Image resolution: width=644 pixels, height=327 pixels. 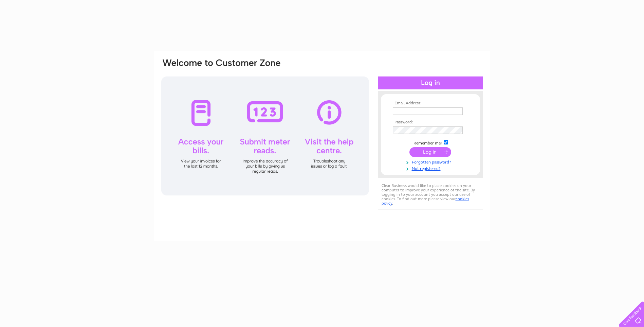 I want to click on input: Submit, so click(x=430, y=152).